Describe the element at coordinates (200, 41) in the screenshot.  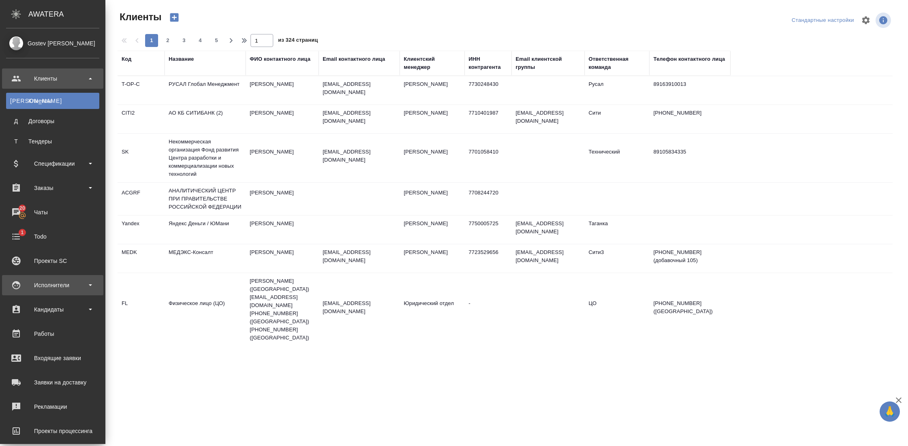
I see `span: 4` at that location.